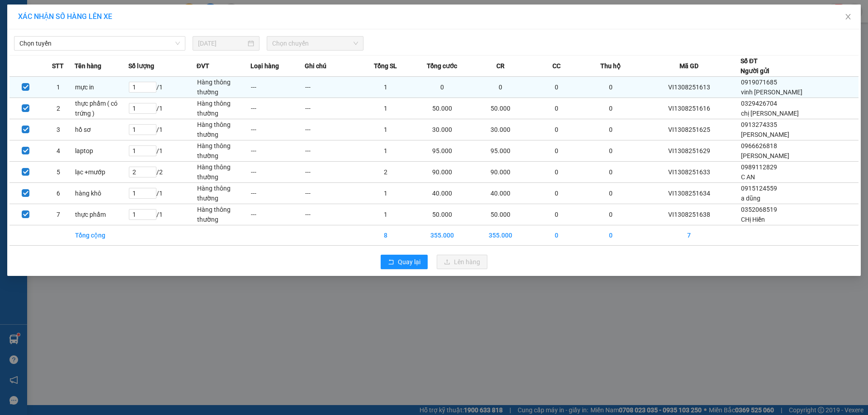 The width and height of the screenshot is (868, 415). What do you see at coordinates (441, 66) in the screenshot?
I see `span: Tổng cước` at bounding box center [441, 66].